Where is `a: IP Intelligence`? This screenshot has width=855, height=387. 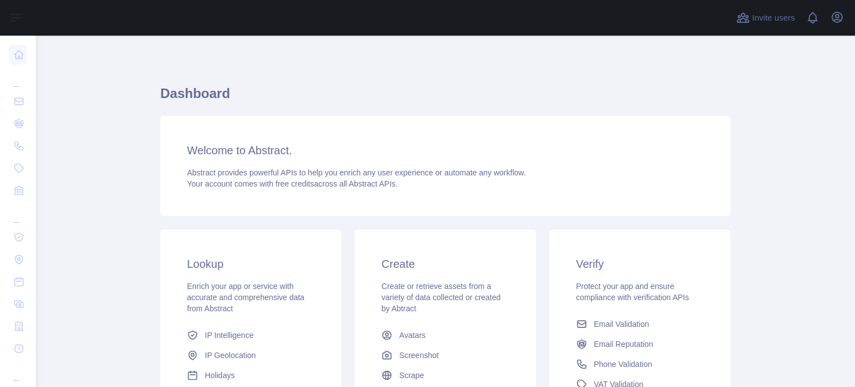
a: IP Intelligence is located at coordinates (251, 335).